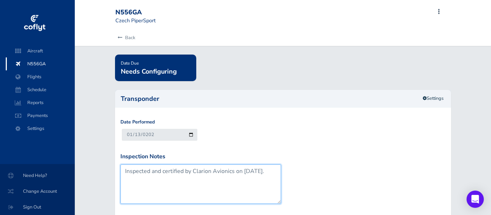 This screenshot has height=215, width=491. Describe the element at coordinates (143, 157) in the screenshot. I see `label: Inspection Notes` at that location.